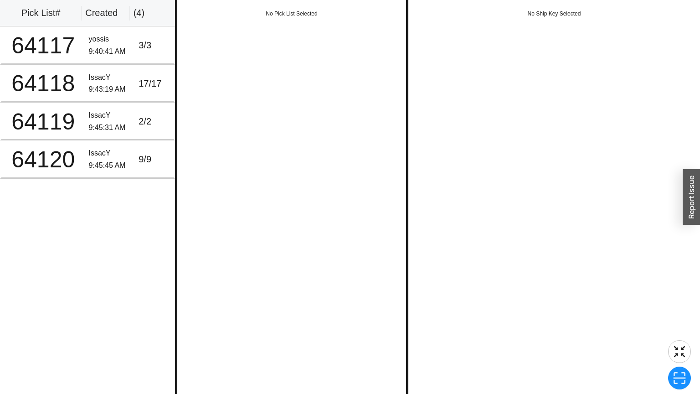 The width and height of the screenshot is (700, 394). I want to click on div: 9 / 9, so click(154, 159).